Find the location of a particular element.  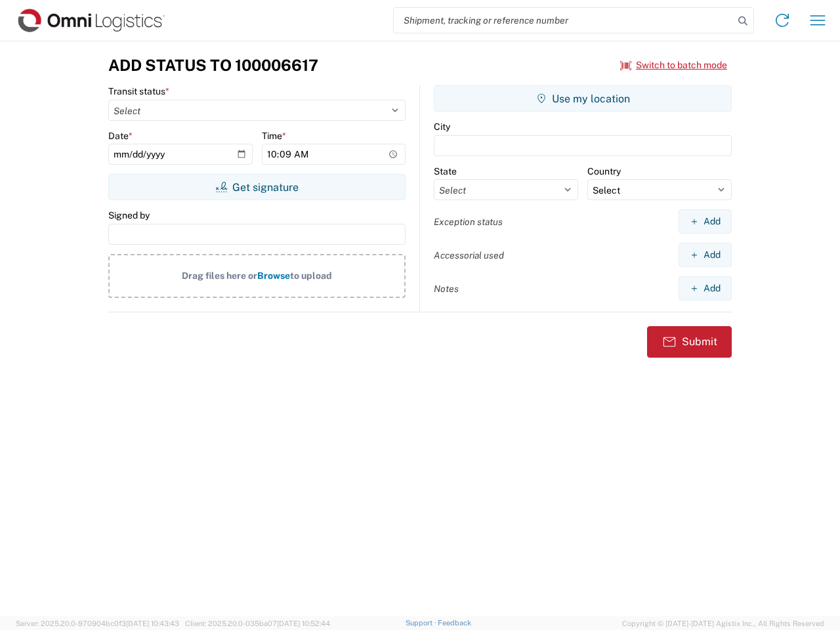

a: Feedback is located at coordinates (454, 623).